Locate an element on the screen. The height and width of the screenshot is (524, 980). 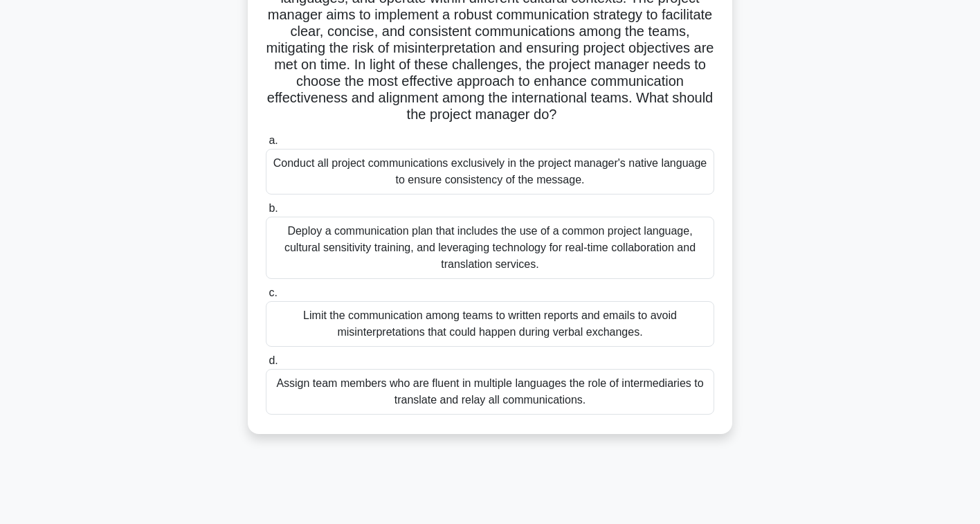
span: b. is located at coordinates (272, 208).